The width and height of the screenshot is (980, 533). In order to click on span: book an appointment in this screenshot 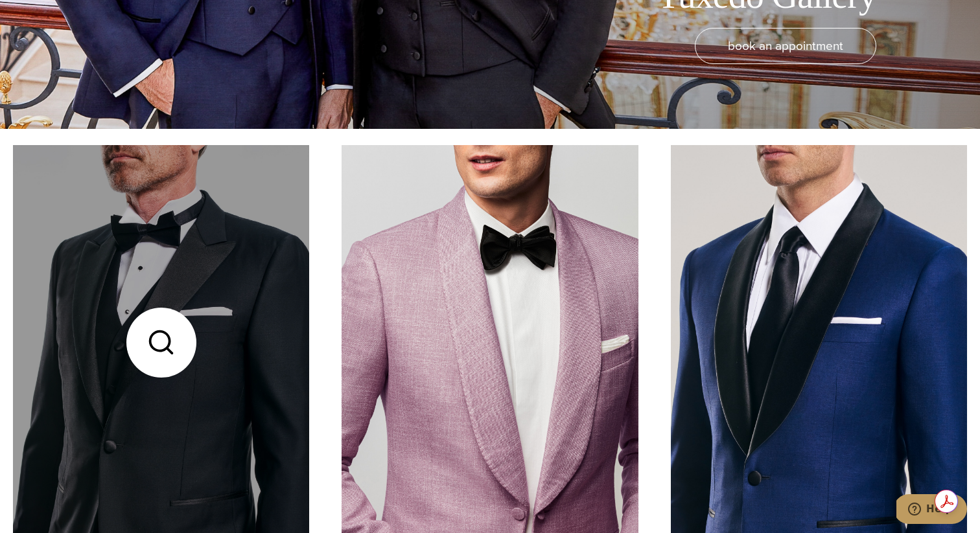, I will do `click(785, 45)`.